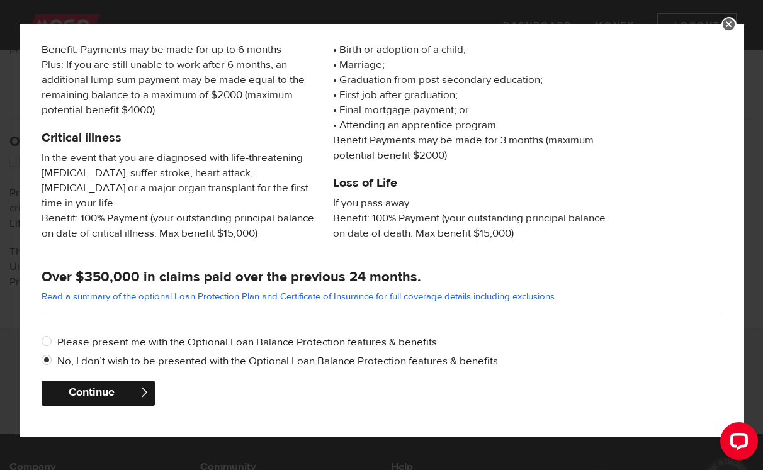 Image resolution: width=763 pixels, height=470 pixels. What do you see at coordinates (178, 138) in the screenshot?
I see `h5: Critical illness` at bounding box center [178, 138].